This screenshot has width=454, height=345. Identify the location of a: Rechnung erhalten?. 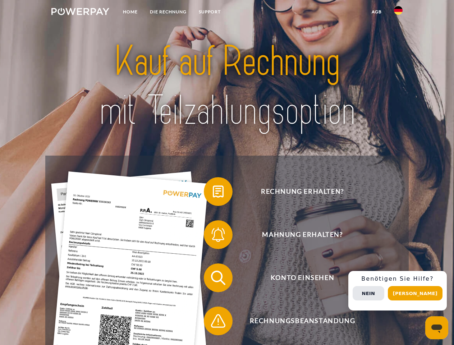
(297, 192).